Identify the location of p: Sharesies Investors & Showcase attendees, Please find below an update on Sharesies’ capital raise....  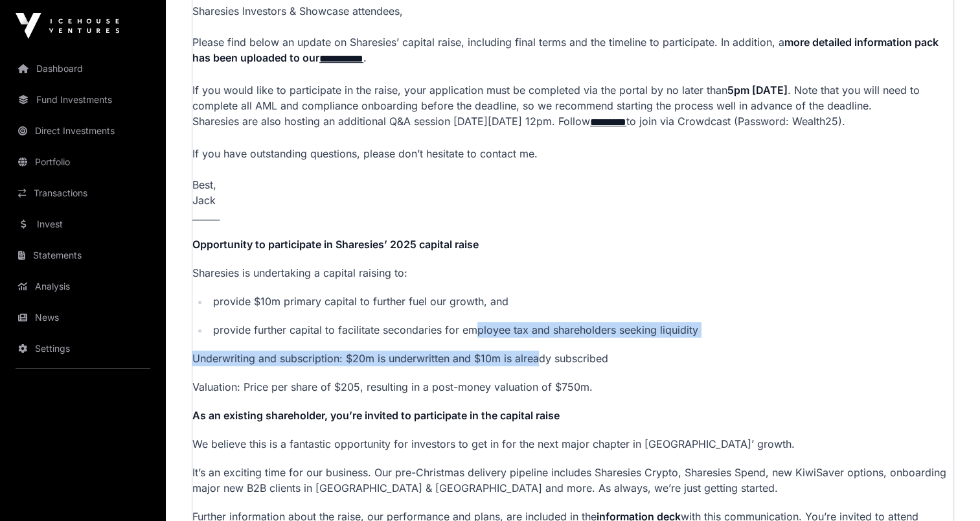
(573, 113).